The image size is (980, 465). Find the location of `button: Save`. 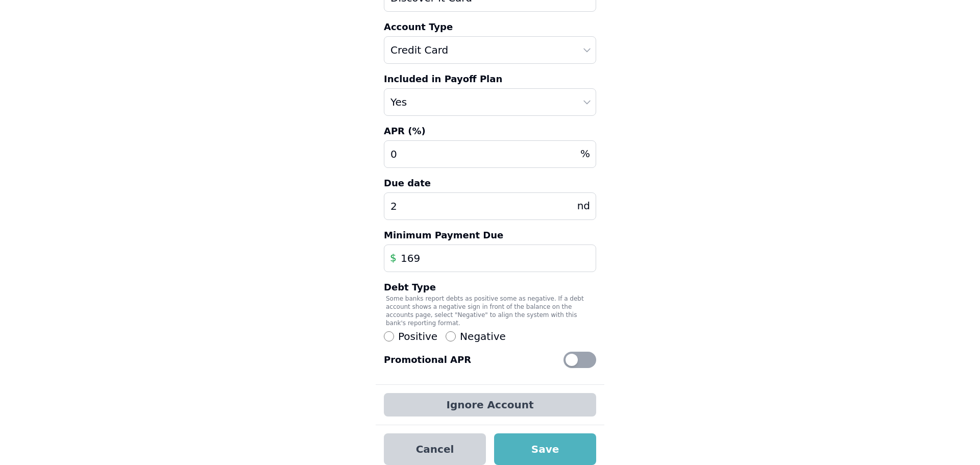

button: Save is located at coordinates (545, 449).